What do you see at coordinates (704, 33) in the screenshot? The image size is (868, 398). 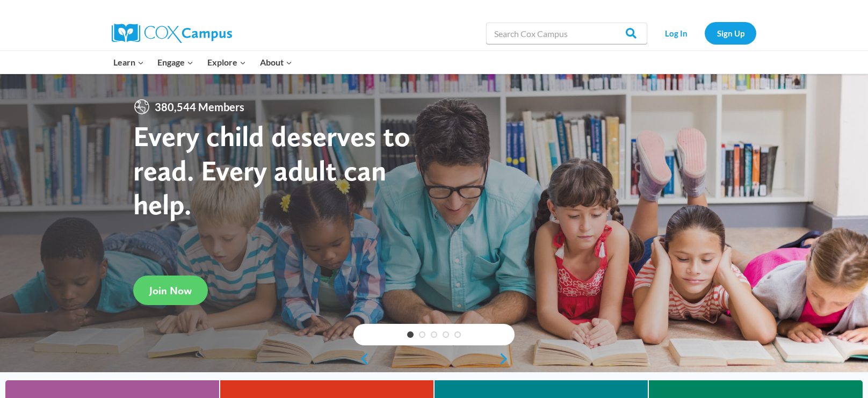 I see `nav: Secondary Navigation` at bounding box center [704, 33].